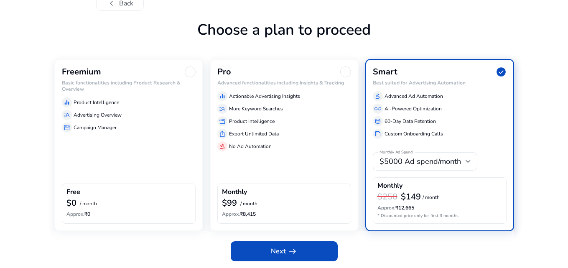  What do you see at coordinates (284, 214) in the screenshot?
I see `h6: ₹8,415` at bounding box center [284, 214].